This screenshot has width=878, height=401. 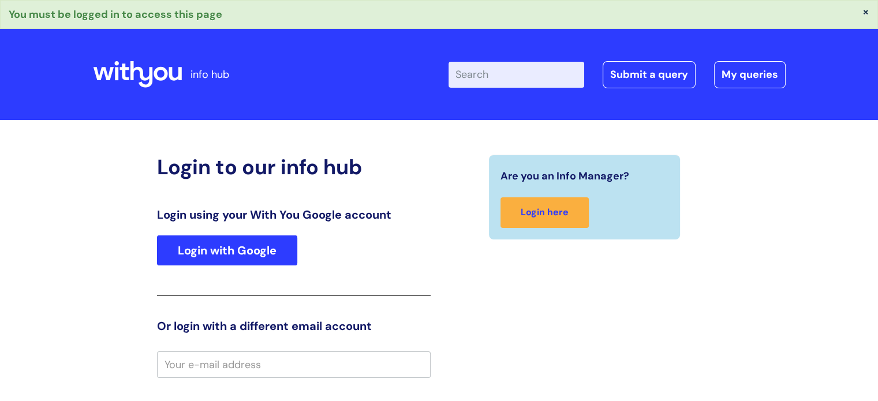 What do you see at coordinates (294, 365) in the screenshot?
I see `input: Your e-mail address` at bounding box center [294, 365].